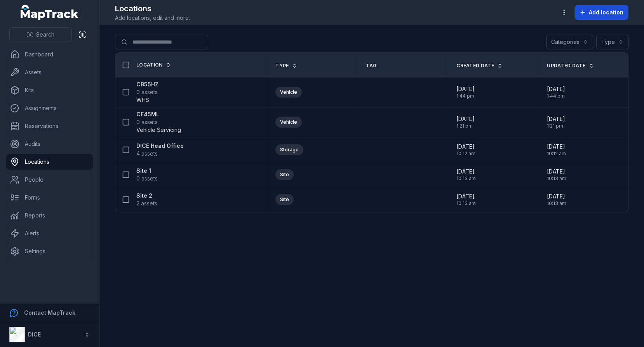 Image resolution: width=644 pixels, height=347 pixels. What do you see at coordinates (282, 66) in the screenshot?
I see `span: Type` at bounding box center [282, 66].